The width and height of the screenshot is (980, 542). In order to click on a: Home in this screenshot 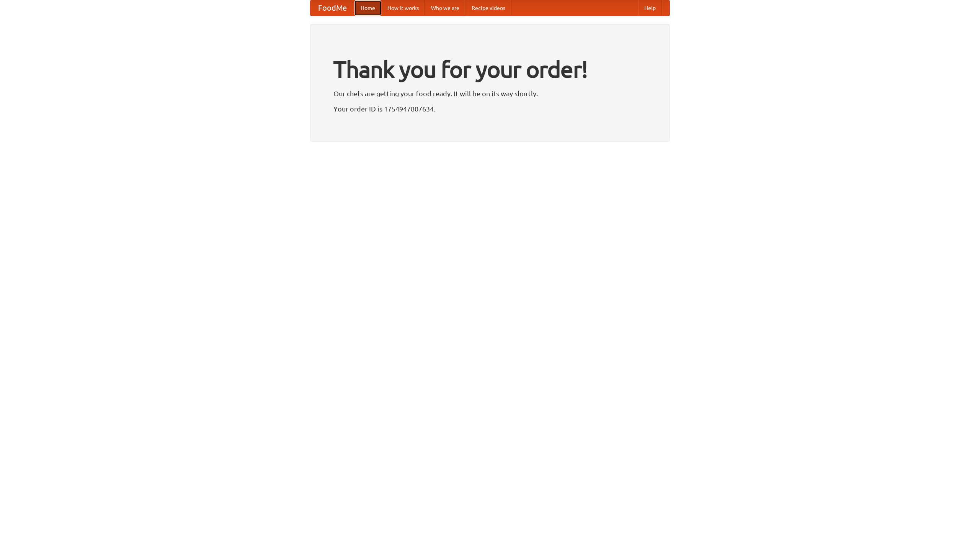, I will do `click(368, 8)`.